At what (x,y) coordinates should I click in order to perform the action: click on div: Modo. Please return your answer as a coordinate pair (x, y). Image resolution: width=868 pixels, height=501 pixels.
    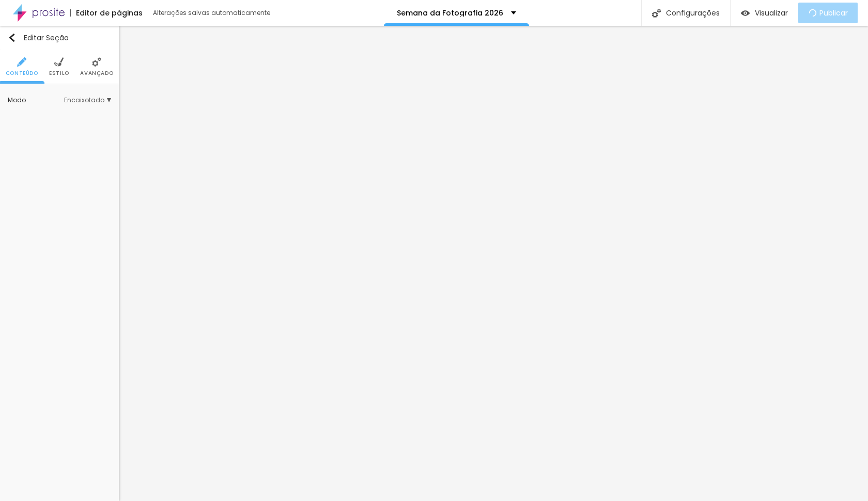
    Looking at the image, I should click on (36, 100).